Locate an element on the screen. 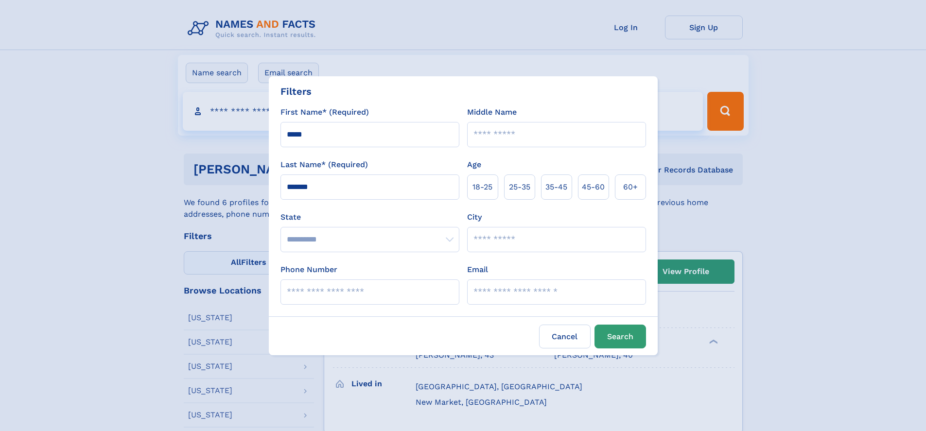 The height and width of the screenshot is (431, 926). label: First Name* (Required) is located at coordinates (325, 112).